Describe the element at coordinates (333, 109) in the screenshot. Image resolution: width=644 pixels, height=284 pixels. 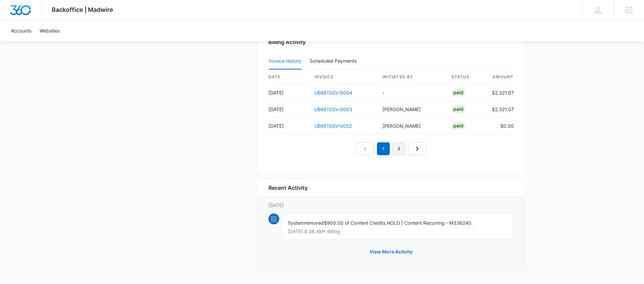
I see `a: UB9E1SGV-0003` at that location.